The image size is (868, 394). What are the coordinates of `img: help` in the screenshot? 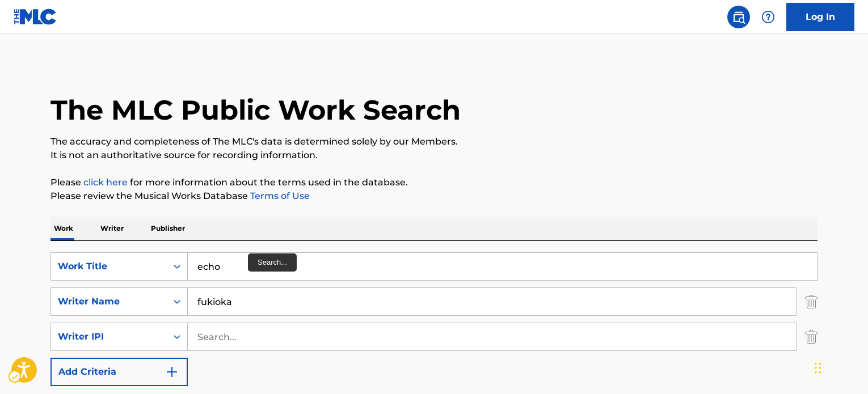 It's located at (768, 17).